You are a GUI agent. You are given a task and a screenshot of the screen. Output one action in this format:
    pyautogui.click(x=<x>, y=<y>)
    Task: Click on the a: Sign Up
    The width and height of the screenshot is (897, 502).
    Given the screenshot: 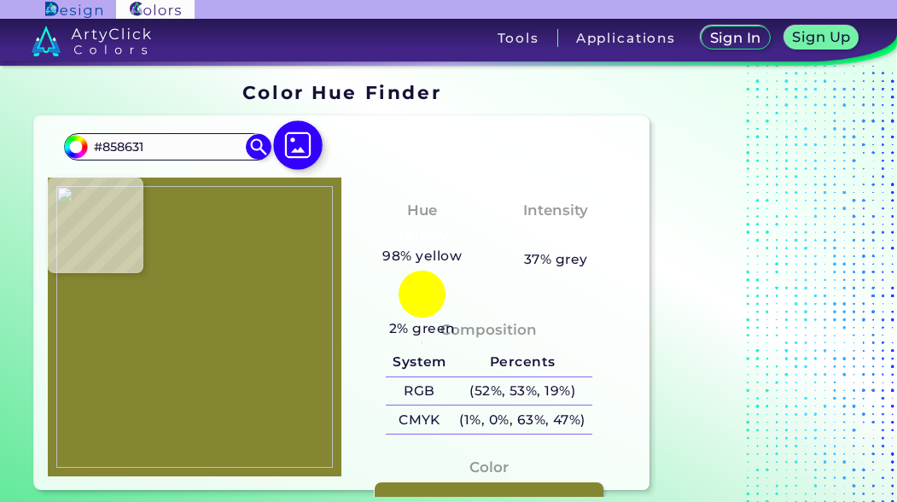 What is the action you would take?
    pyautogui.click(x=821, y=38)
    